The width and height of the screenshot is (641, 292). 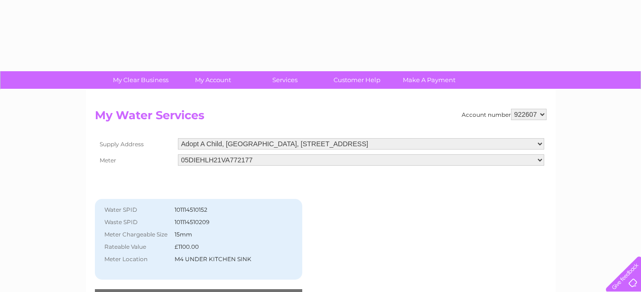 I want to click on th: Supply Address, so click(x=135, y=144).